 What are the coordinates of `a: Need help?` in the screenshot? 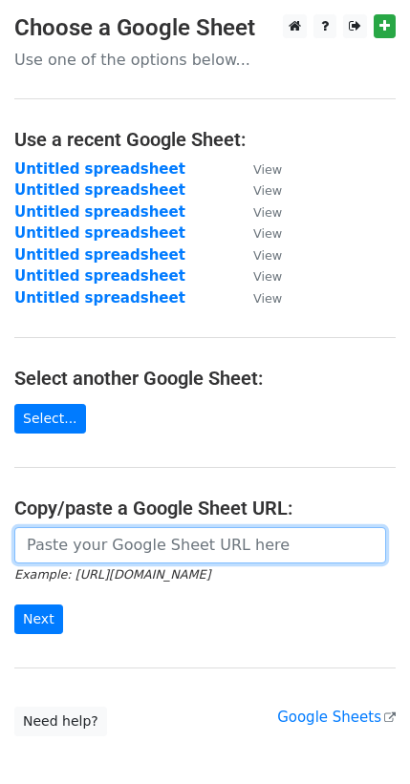 It's located at (60, 721).